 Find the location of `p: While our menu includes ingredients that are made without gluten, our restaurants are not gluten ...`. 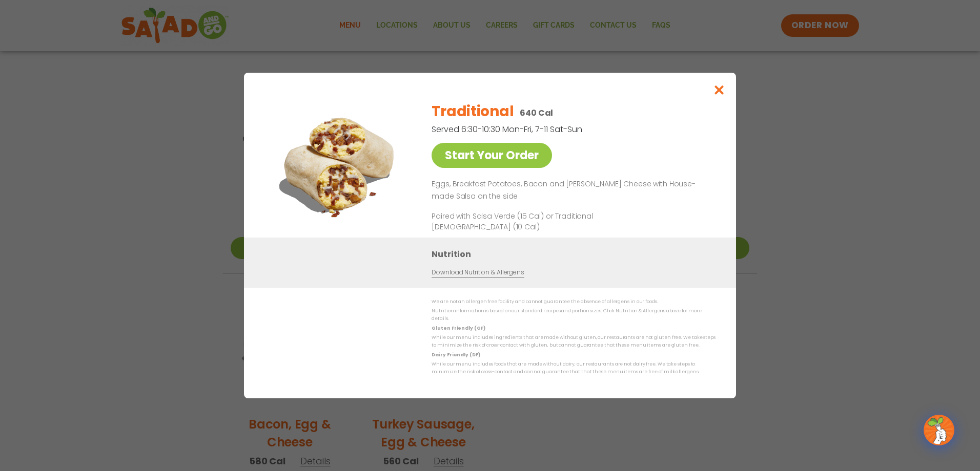

p: While our menu includes ingredients that are made without gluten, our restaurants are not gluten ... is located at coordinates (574, 342).